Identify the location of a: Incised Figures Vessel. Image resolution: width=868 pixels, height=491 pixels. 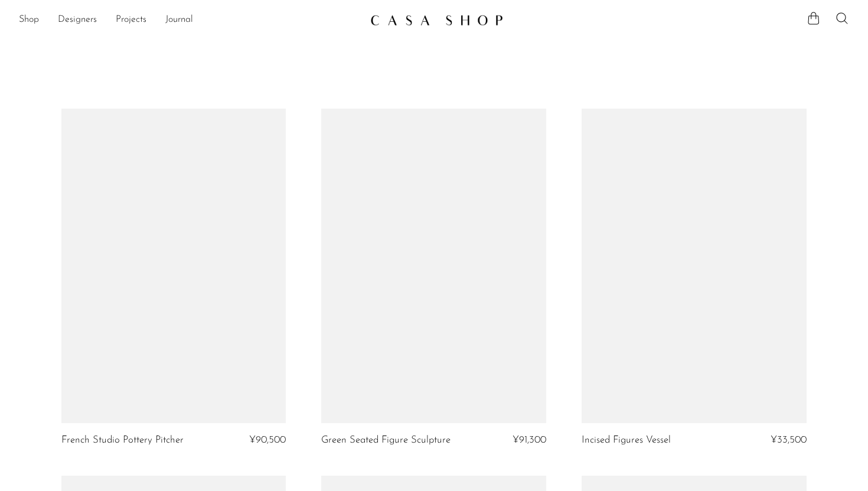
(626, 441).